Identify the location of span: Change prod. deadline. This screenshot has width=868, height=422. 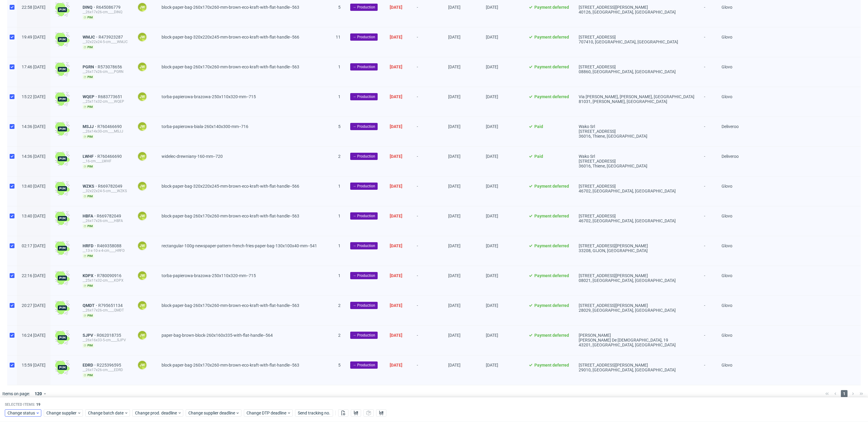
(156, 413).